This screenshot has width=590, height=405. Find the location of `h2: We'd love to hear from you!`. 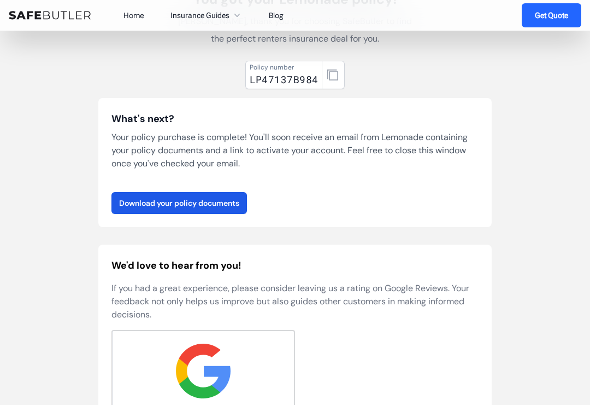

h2: We'd love to hear from you! is located at coordinates (295, 265).